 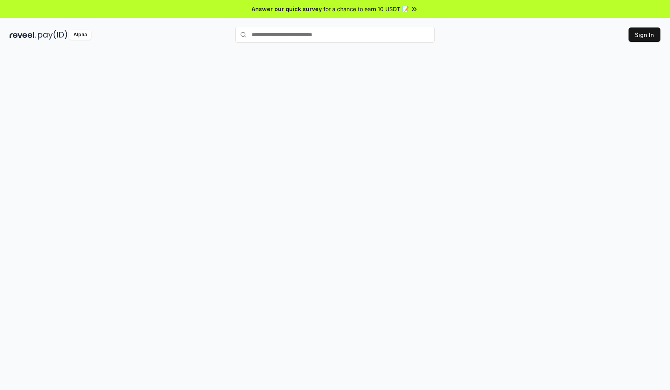 What do you see at coordinates (53, 35) in the screenshot?
I see `img: pay_id` at bounding box center [53, 35].